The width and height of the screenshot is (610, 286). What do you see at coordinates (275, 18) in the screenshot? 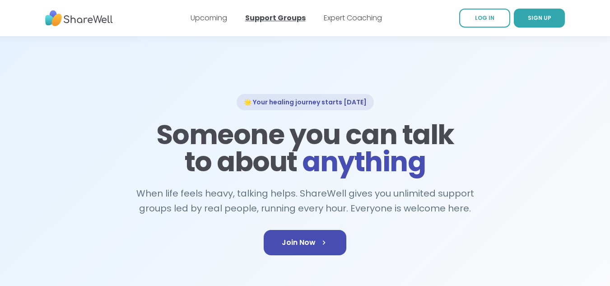
I see `a: Support Groups` at bounding box center [275, 18].